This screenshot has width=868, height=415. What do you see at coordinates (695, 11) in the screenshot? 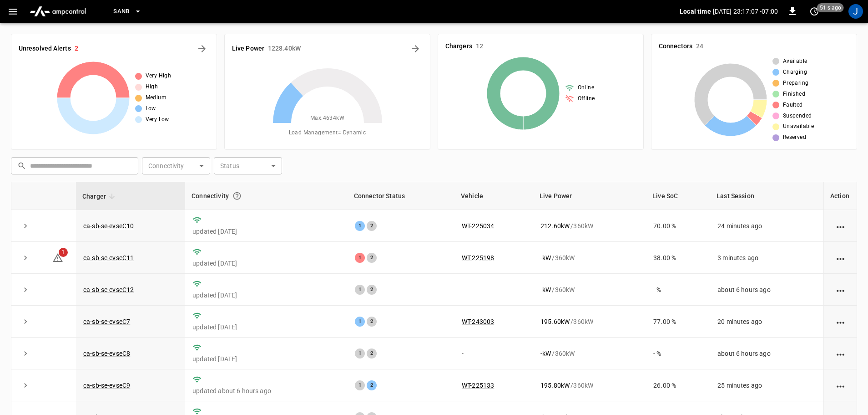
I see `p: Local time` at bounding box center [695, 11].